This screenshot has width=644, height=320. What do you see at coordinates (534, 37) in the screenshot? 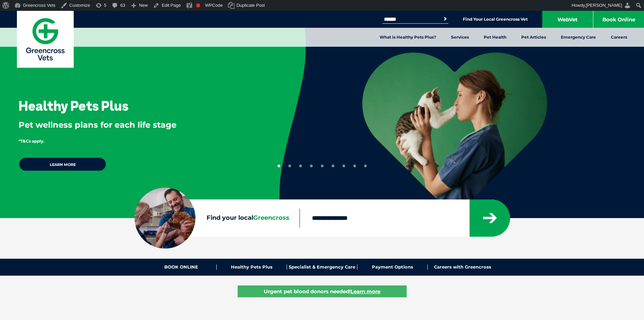
I see `a: Pet Articles` at bounding box center [534, 37].